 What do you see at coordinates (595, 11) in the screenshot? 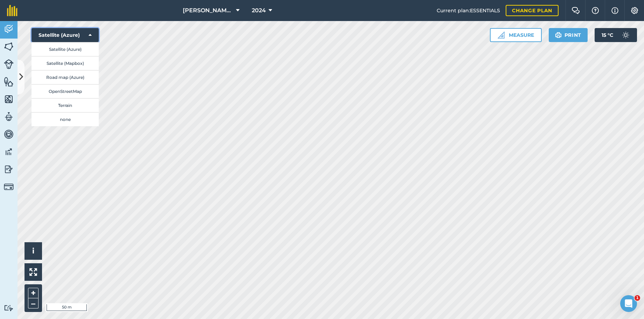
I see `img: A question mark icon` at bounding box center [595, 11].